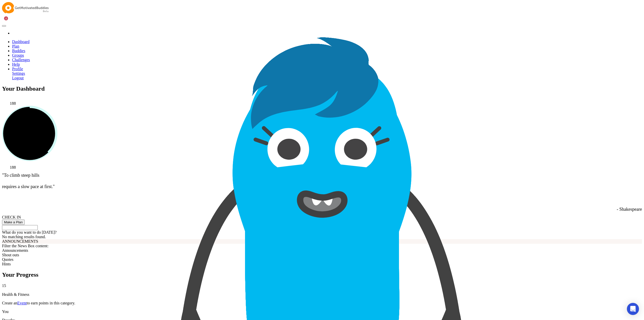  What do you see at coordinates (13, 221) in the screenshot?
I see `a: Make a Plan` at bounding box center [13, 221].